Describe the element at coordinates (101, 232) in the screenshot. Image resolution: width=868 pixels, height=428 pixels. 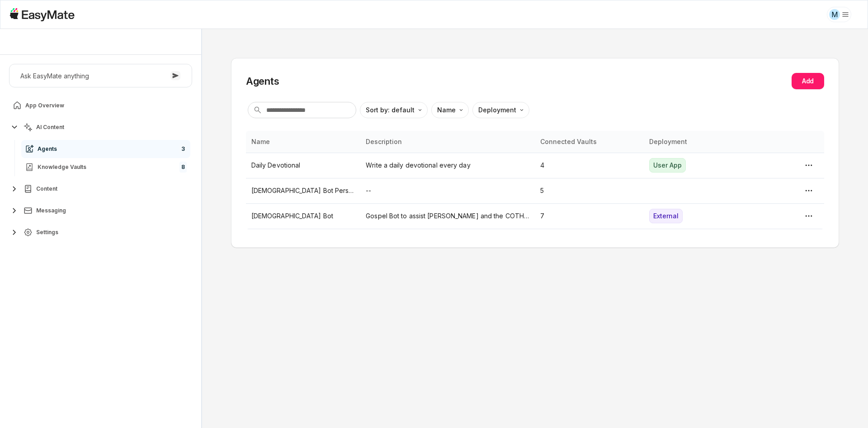
I see `button: Settings` at that location.